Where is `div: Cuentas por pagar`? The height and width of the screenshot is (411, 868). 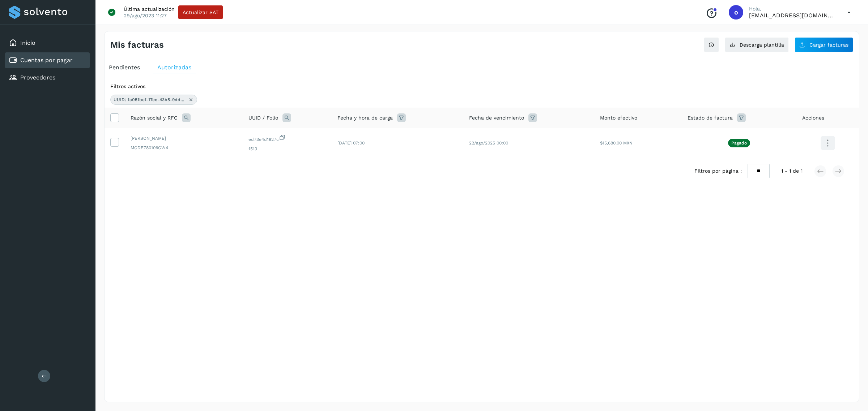
div: Cuentas por pagar is located at coordinates (47, 60).